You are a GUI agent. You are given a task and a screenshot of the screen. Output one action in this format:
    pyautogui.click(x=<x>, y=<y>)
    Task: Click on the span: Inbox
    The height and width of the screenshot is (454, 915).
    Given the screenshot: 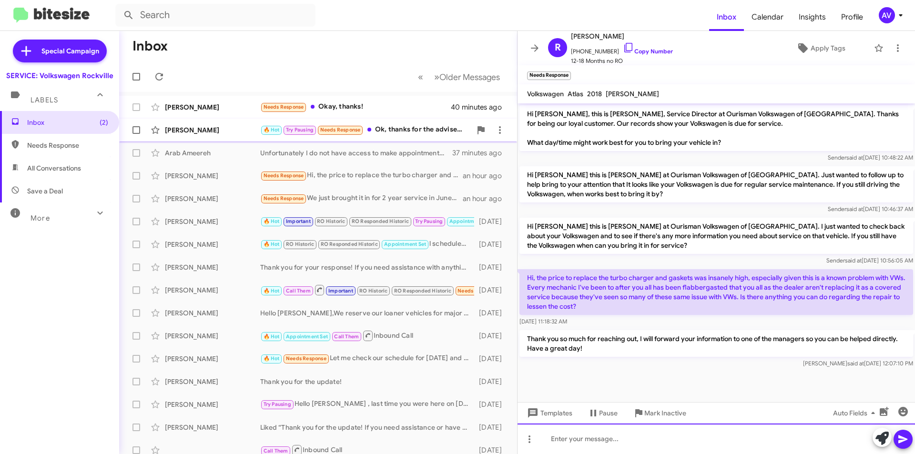 What is the action you would take?
    pyautogui.click(x=726, y=17)
    